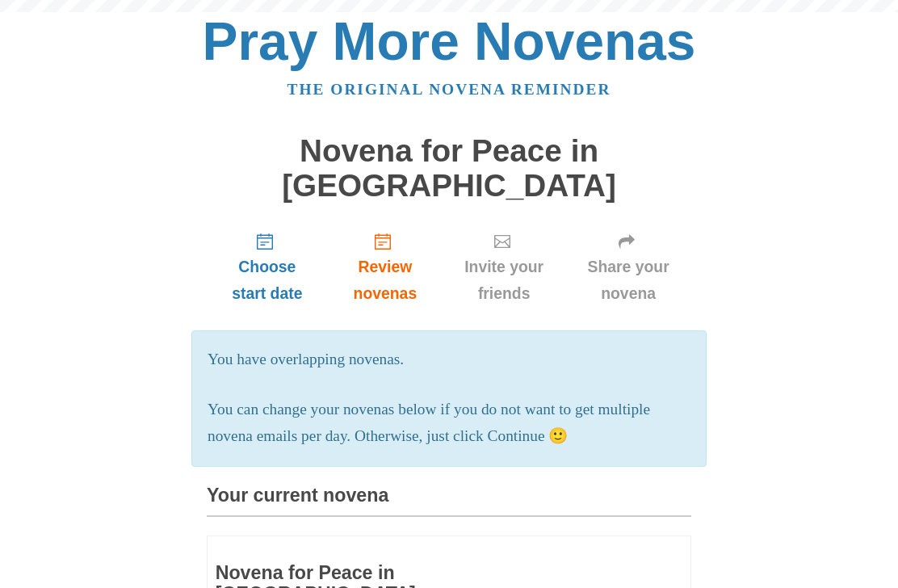 This screenshot has height=588, width=898. What do you see at coordinates (449, 89) in the screenshot?
I see `a: The original novena reminder` at bounding box center [449, 89].